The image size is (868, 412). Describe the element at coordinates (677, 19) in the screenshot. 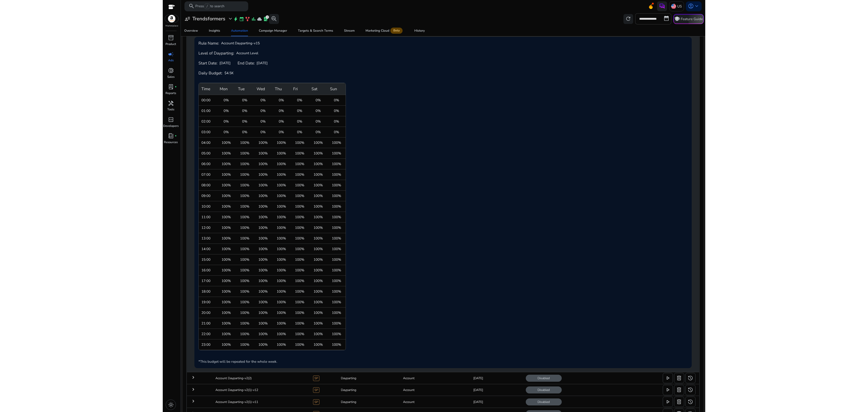

I see `span: school` at that location.